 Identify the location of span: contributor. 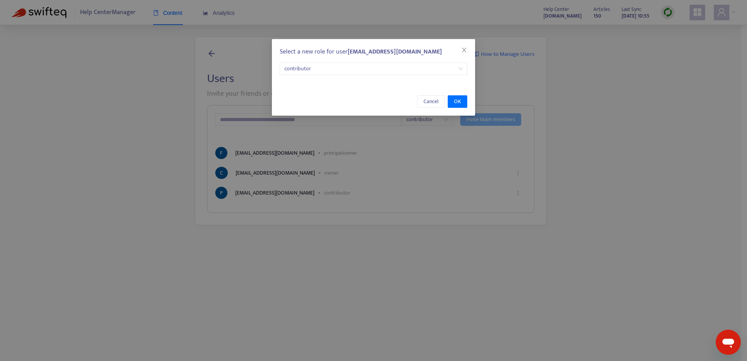
(374, 69).